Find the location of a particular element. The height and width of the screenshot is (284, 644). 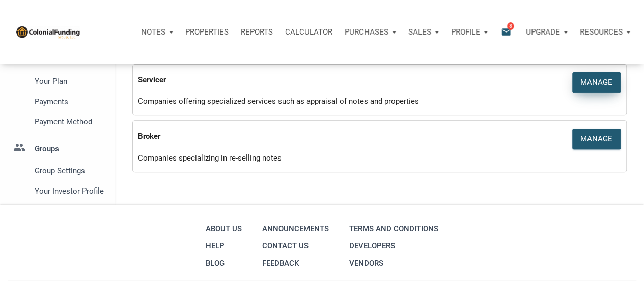

a: Calculator is located at coordinates (308, 32).